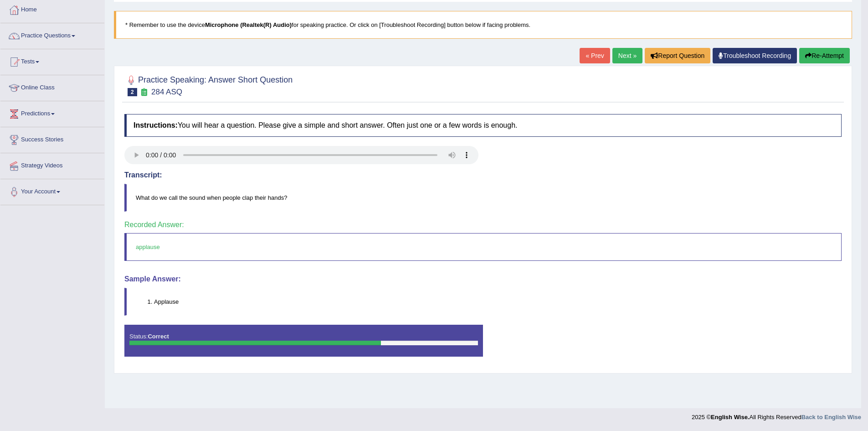 Image resolution: width=868 pixels, height=431 pixels. Describe the element at coordinates (483, 24) in the screenshot. I see `blockquote: * Remember to use the device for speaking practice. Or click on [Troubleshoot Recording] button b...` at that location.